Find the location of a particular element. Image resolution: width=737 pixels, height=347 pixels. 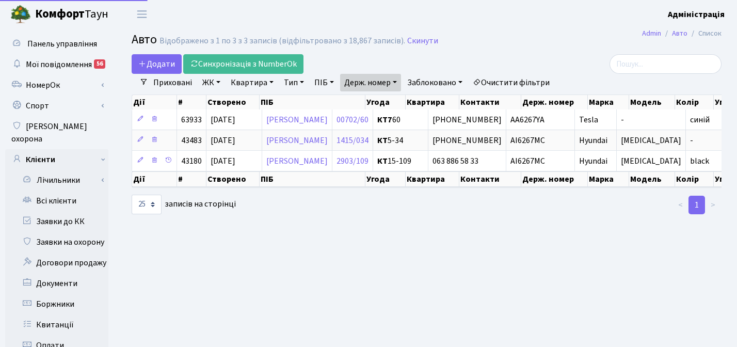

span: 43483 is located at coordinates (191, 140).